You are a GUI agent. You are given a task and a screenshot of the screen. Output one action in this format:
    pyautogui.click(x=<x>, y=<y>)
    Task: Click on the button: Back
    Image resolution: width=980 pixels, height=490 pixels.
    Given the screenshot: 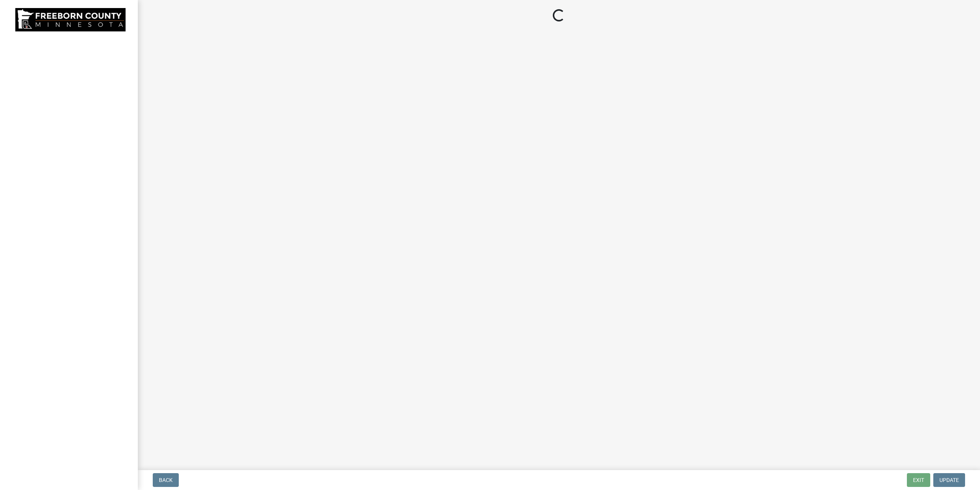 What is the action you would take?
    pyautogui.click(x=166, y=480)
    